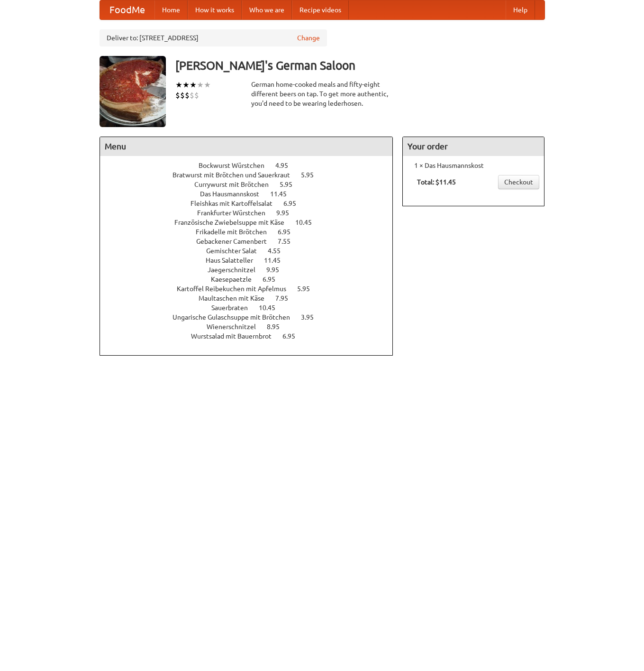  What do you see at coordinates (323, 94) in the screenshot?
I see `div: German home-cooked meals and fifty-eight different beers on tap. To get more authentic, you'd nee...` at bounding box center [323, 94].